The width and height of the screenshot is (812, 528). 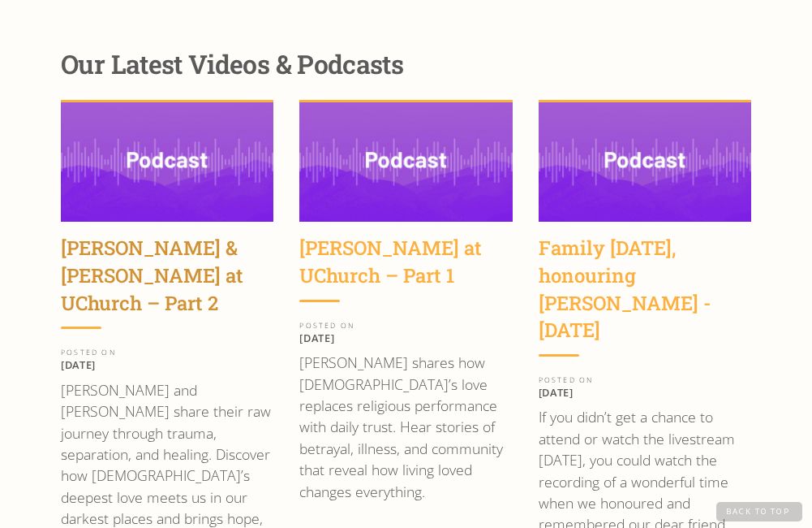 What do you see at coordinates (406, 162) in the screenshot?
I see `img: Wayne Jacobsen at UChurch – Part 1` at bounding box center [406, 162].